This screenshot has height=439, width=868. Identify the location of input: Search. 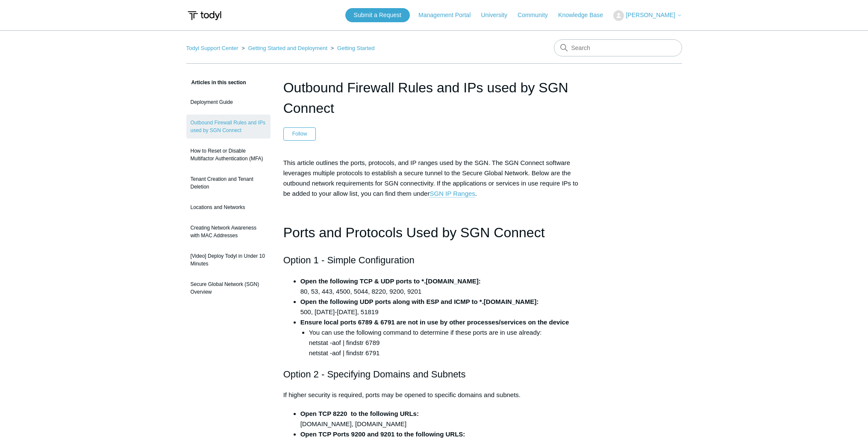
(618, 48).